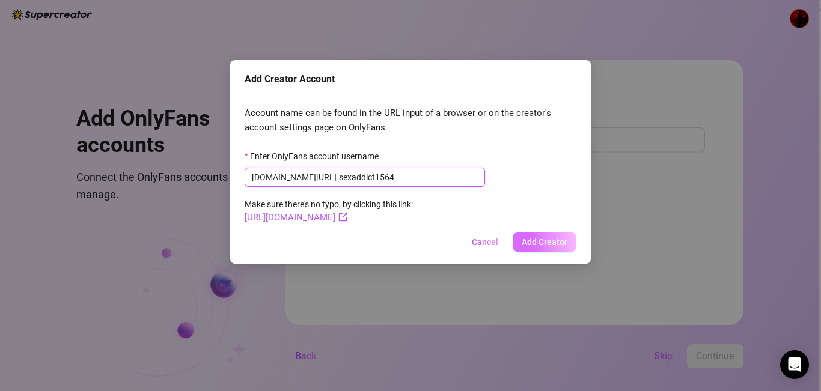 This screenshot has height=391, width=821. I want to click on span: Account name can be found in the URL input of a browser or on the creator's account settings page..., so click(411, 120).